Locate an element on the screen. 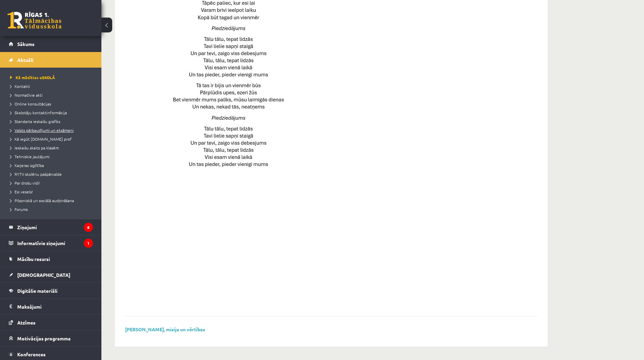  a: Tehniskie jautājumi is located at coordinates (52, 157).